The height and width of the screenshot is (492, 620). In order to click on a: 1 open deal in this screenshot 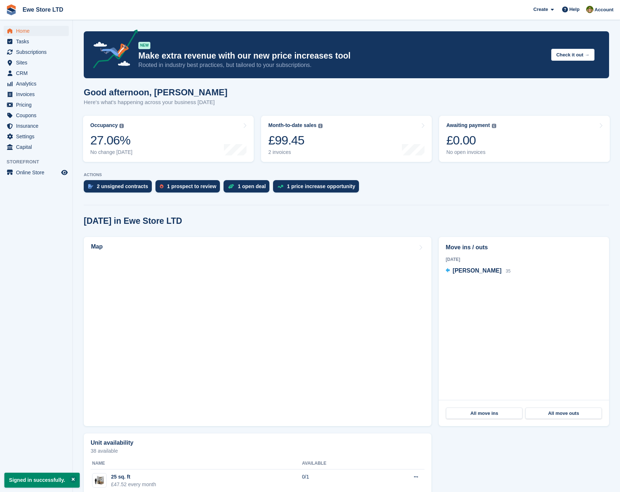, I will do `click(248, 188)`.